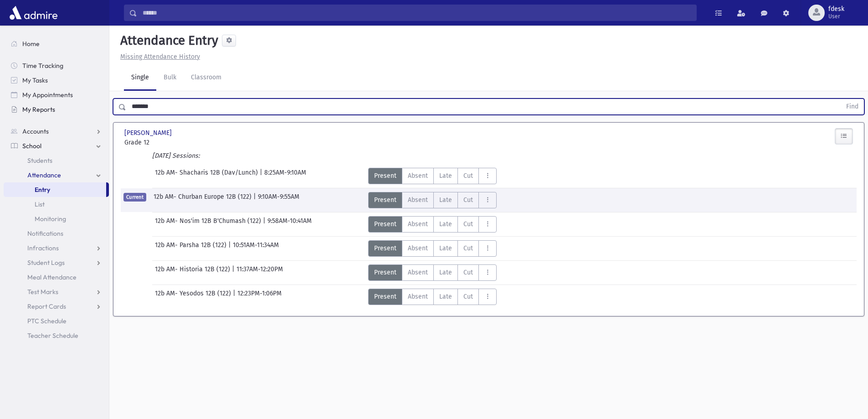 Image resolution: width=868 pixels, height=419 pixels. I want to click on span: 12b AM- Churban Europe 12B (122), so click(203, 200).